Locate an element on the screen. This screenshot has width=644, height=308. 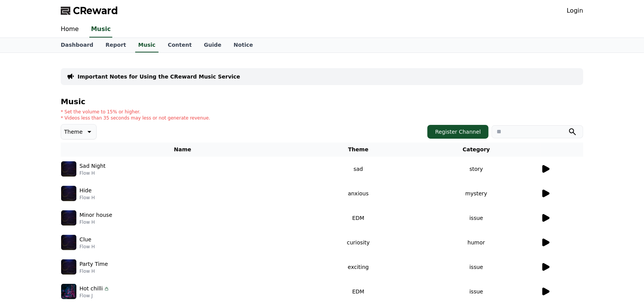
td: anxious is located at coordinates (359, 193).